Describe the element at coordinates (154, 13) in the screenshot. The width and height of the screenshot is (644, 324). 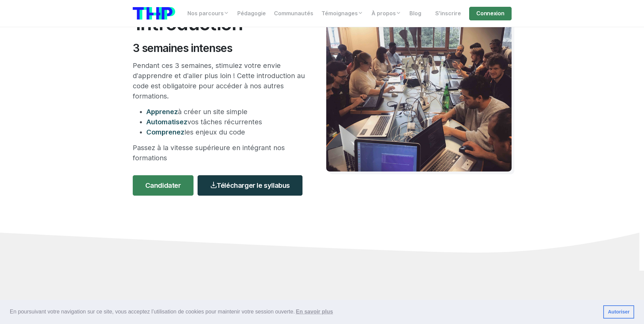
I see `img: logo` at that location.